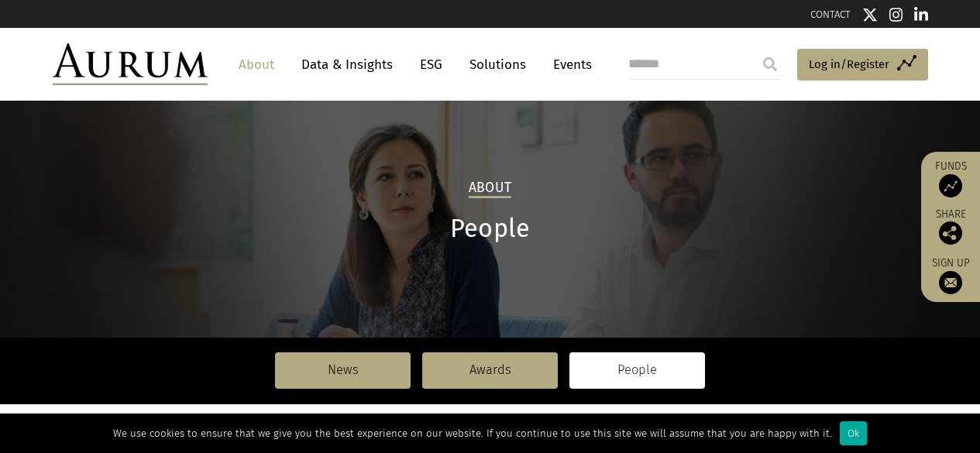  I want to click on a: Events, so click(569, 64).